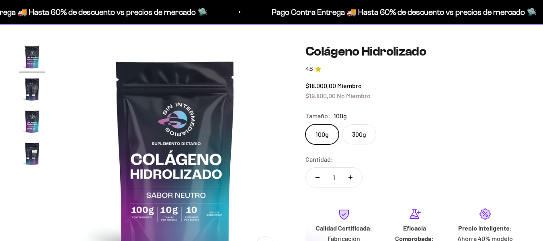  What do you see at coordinates (485, 228) in the screenshot?
I see `strong: Precio Inteligente:` at bounding box center [485, 228].